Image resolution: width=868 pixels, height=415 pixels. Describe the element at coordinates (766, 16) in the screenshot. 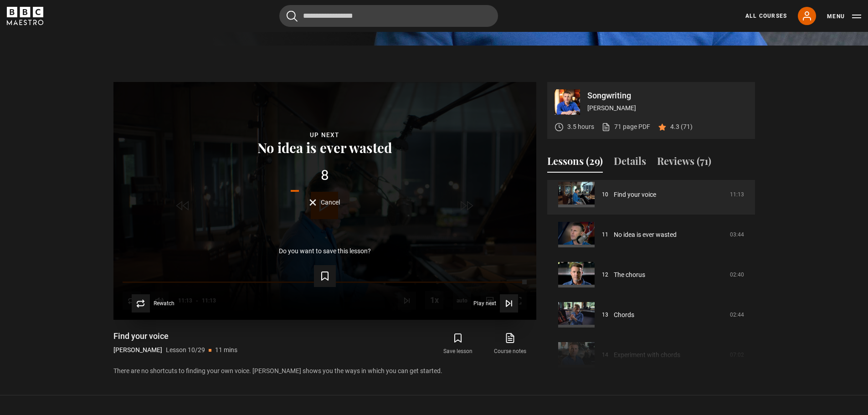

I see `a: All Courses` at that location.